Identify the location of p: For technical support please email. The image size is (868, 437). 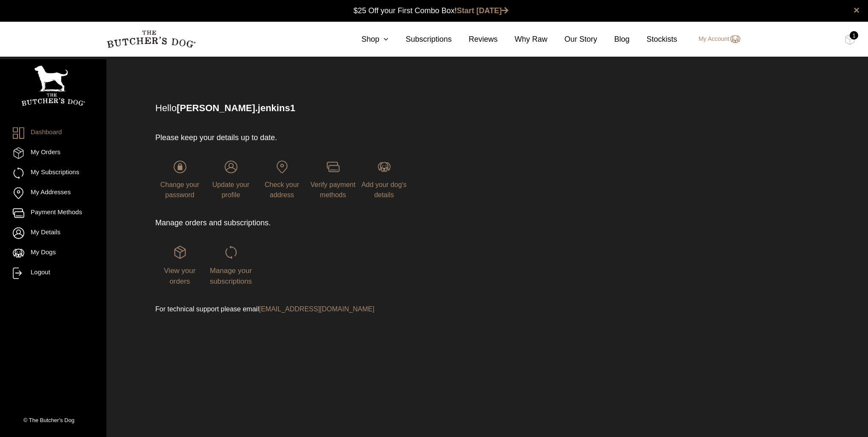
(348, 309).